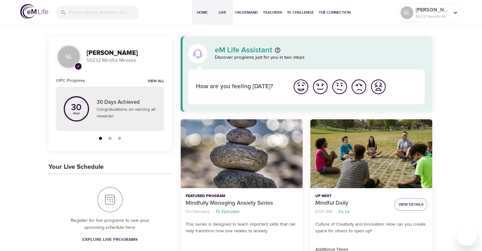 Image resolution: width=482 pixels, height=251 pixels. I want to click on button: Mindfully Managing Anxiety Series, so click(242, 153).